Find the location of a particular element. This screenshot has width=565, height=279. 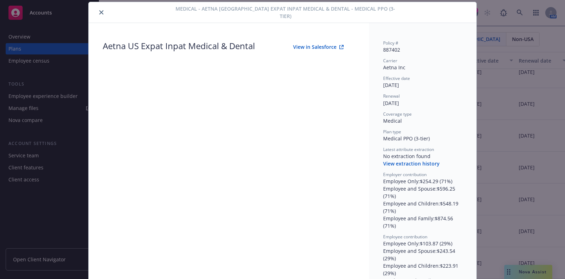

button: close is located at coordinates (101, 12).